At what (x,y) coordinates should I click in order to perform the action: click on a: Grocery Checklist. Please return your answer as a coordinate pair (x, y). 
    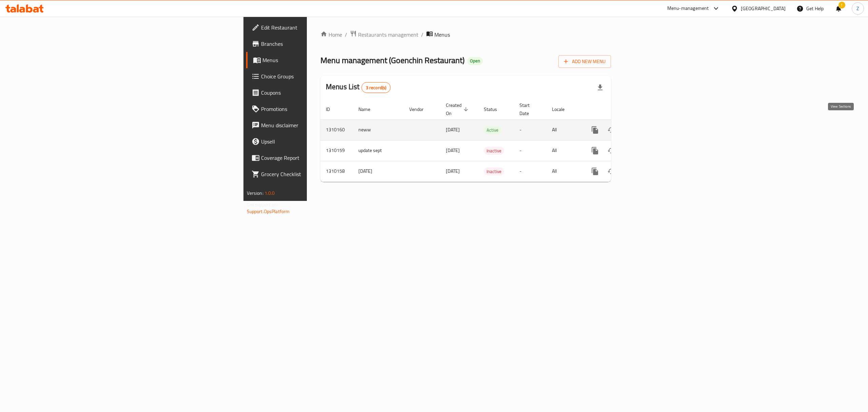
    Looking at the image, I should click on (318, 174).